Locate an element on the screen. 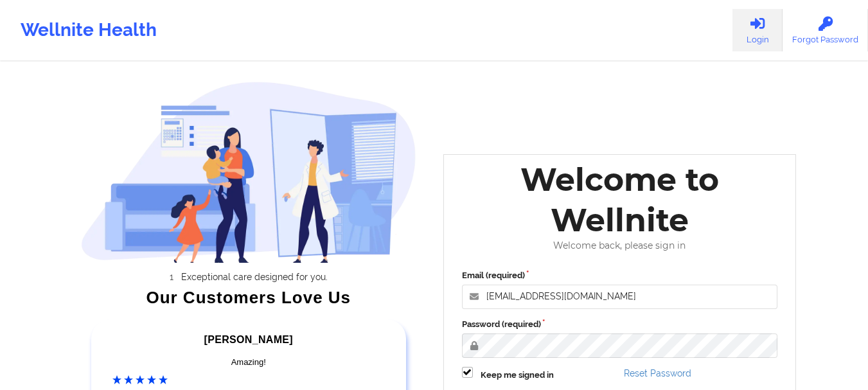 Image resolution: width=868 pixels, height=390 pixels. div: Amazing! is located at coordinates (249, 362).